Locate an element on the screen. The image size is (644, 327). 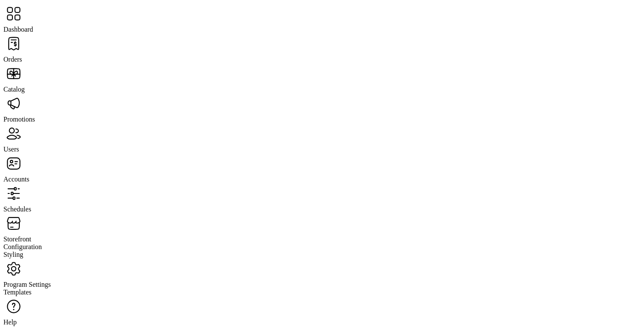
span: Storefront is located at coordinates (17, 239).